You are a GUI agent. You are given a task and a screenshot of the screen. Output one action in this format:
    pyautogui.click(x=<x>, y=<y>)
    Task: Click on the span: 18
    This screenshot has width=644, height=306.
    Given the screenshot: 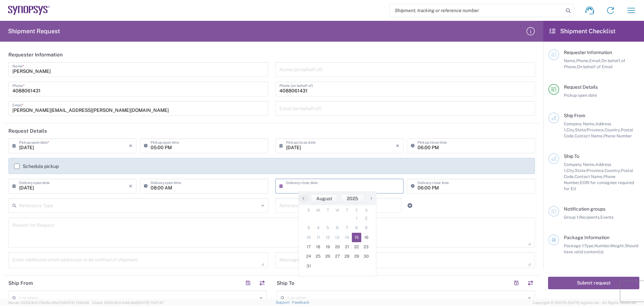 What is the action you would take?
    pyautogui.click(x=318, y=247)
    